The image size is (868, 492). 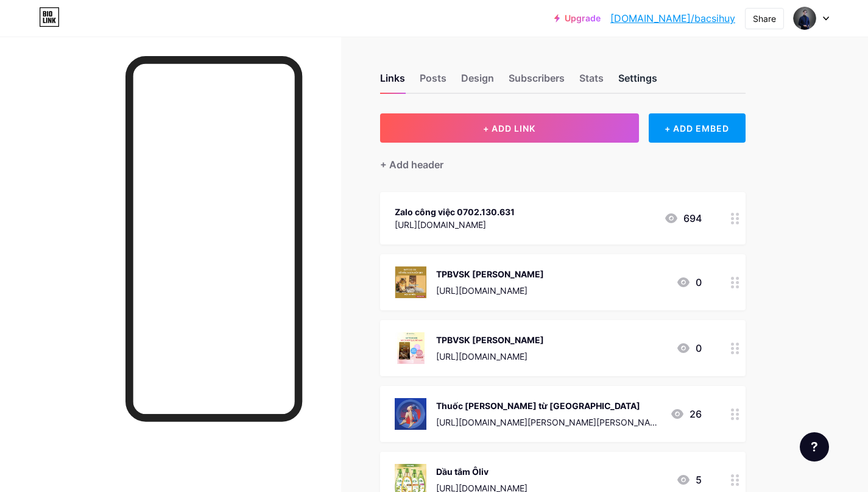 What do you see at coordinates (410, 414) in the screenshot?
I see `img: Thuốc tĩnh mạch từ Pháp` at bounding box center [410, 414].